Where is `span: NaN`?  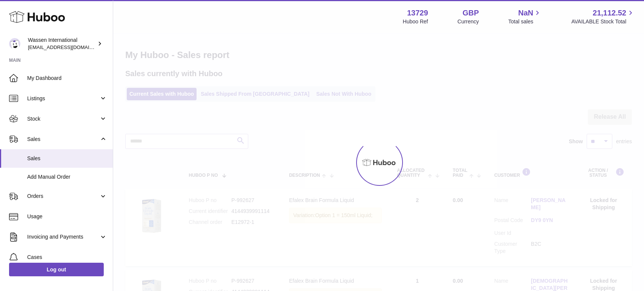
span: NaN is located at coordinates (525, 13).